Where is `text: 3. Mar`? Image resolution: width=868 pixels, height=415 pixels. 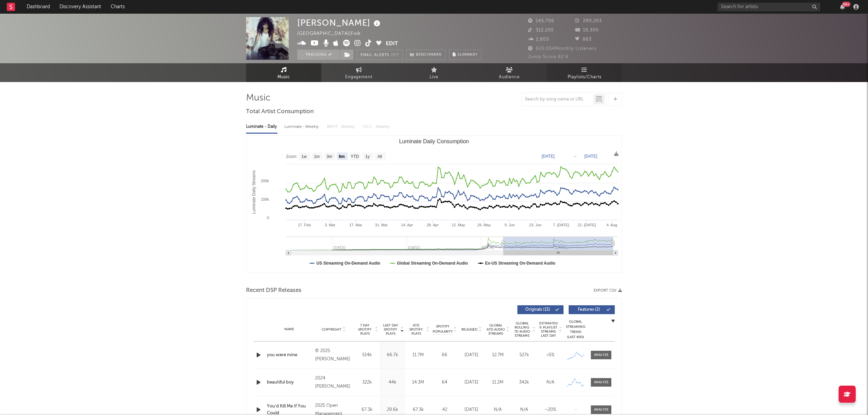
text: 3. Mar is located at coordinates (330, 225).